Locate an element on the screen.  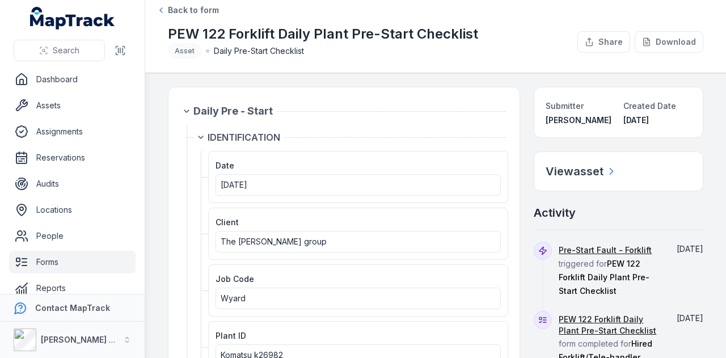
a: Pre-Start Fault - Forklift is located at coordinates (605, 250).